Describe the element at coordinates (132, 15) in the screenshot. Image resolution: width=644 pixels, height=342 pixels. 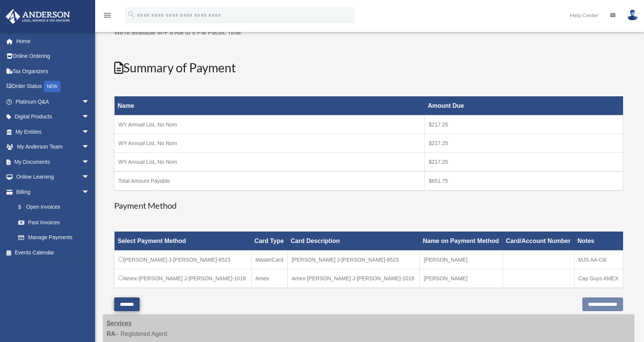
I see `i: search` at that location.